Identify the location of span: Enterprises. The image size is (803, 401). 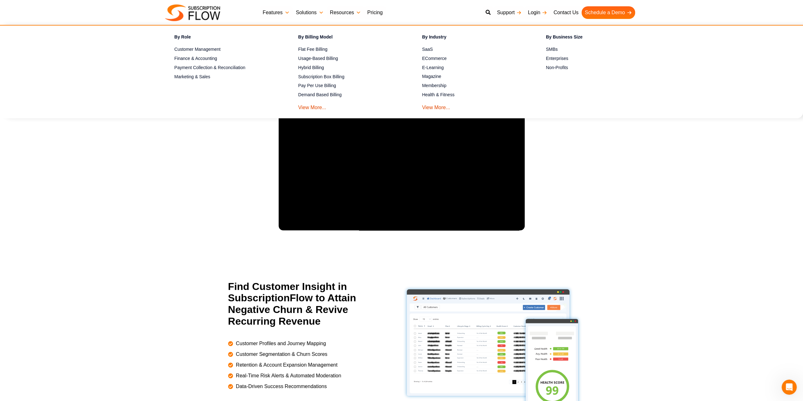
(557, 58).